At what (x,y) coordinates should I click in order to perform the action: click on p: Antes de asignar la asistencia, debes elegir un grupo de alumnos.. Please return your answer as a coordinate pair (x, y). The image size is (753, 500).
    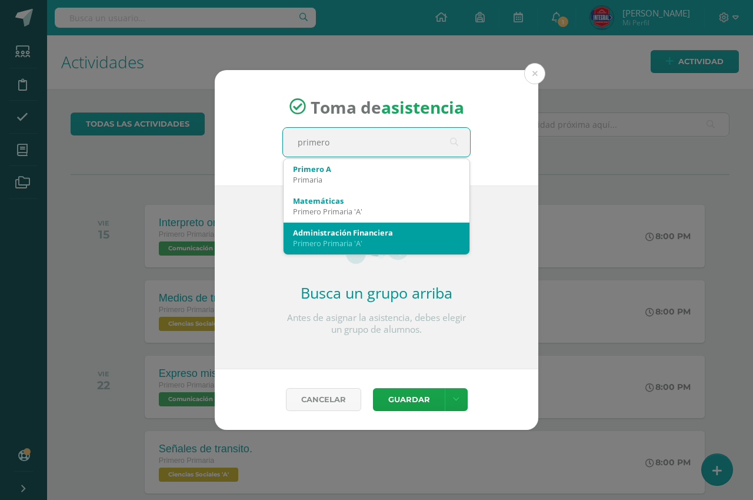
    Looking at the image, I should click on (377, 324).